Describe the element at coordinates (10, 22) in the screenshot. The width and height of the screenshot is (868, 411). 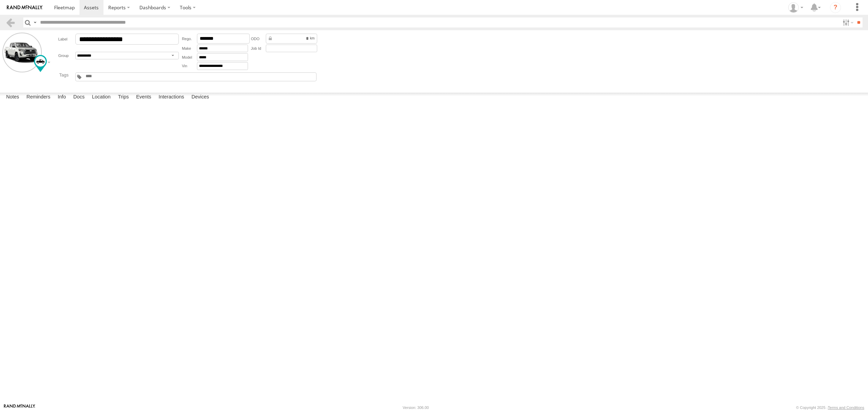
I see `a: Back to previous Page` at that location.